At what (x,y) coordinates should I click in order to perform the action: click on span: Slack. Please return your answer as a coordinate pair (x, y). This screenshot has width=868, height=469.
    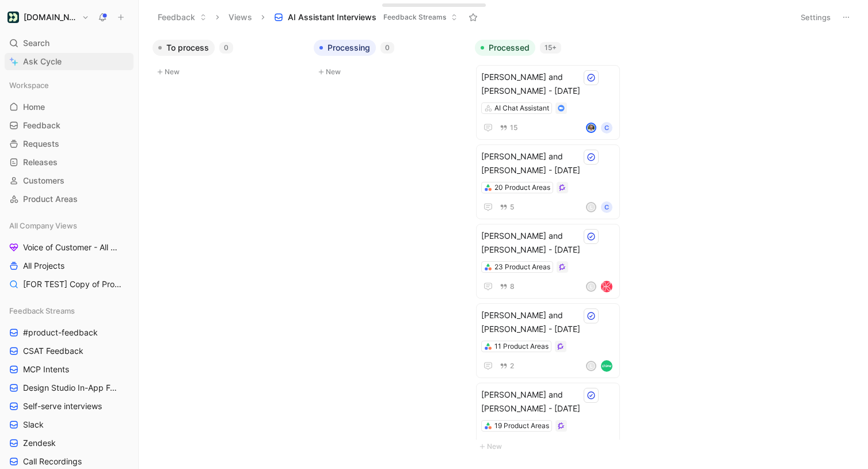
    Looking at the image, I should click on (33, 425).